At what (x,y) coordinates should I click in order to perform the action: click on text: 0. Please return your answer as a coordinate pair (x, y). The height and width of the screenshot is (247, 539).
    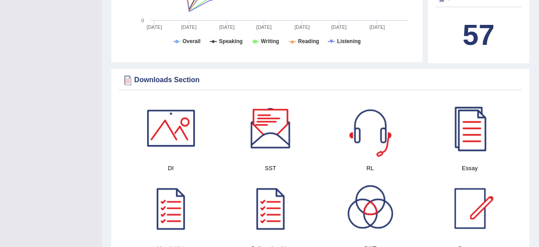
    Looking at the image, I should click on (143, 20).